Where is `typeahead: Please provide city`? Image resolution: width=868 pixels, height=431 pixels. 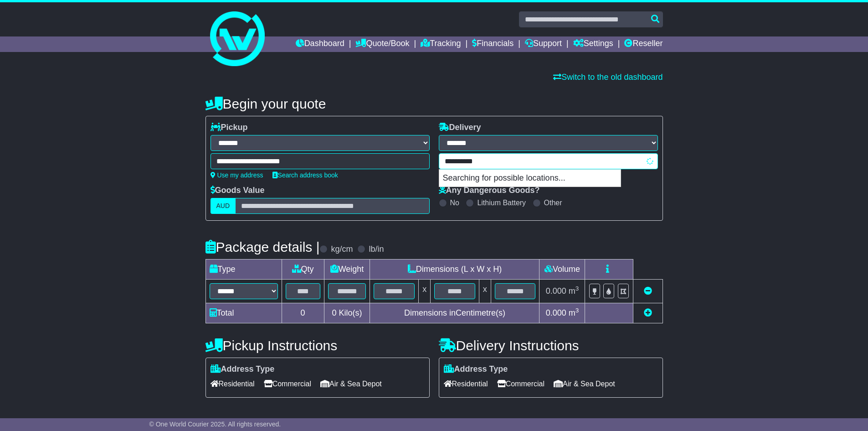
typeahead: Please provide city is located at coordinates (548, 161).